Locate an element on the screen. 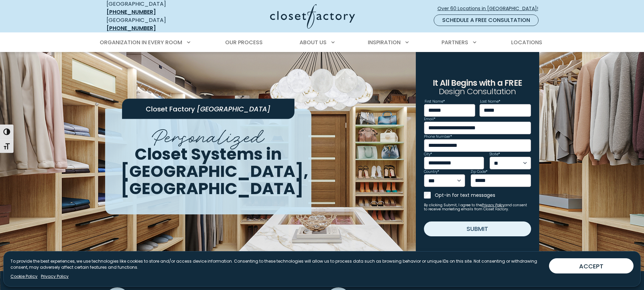 Image resolution: width=644 pixels, height=290 pixels. span: It All Begins with a FREE is located at coordinates (477, 83).